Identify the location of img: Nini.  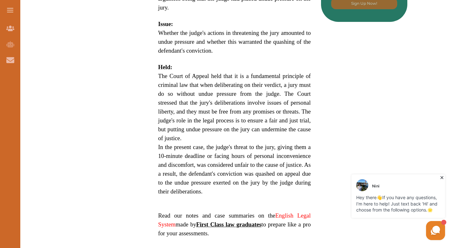
(62, 12).